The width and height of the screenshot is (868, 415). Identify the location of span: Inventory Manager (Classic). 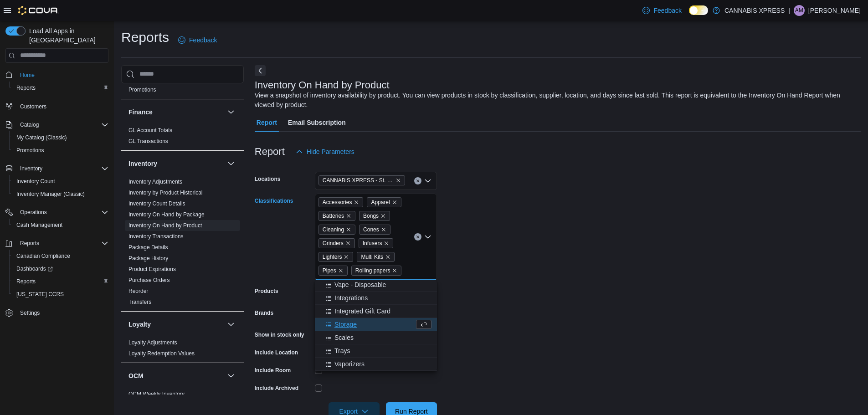
(50, 194).